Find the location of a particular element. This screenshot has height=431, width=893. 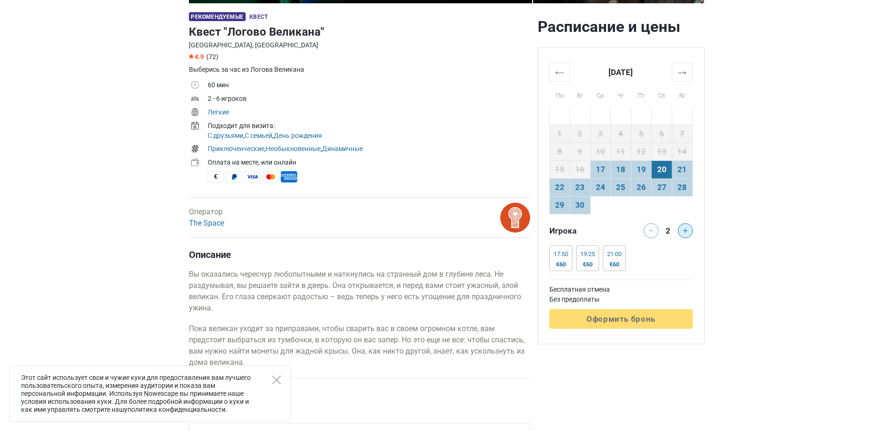

th: Ср is located at coordinates (600, 94).